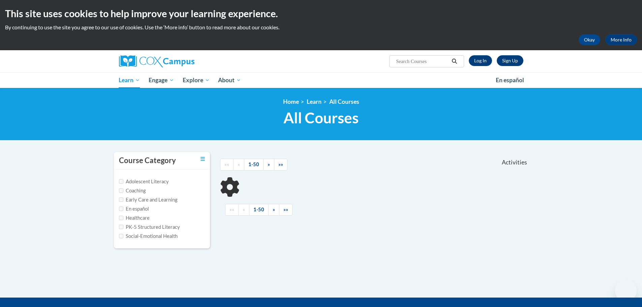  Describe the element at coordinates (321, 118) in the screenshot. I see `span: All Courses` at that location.